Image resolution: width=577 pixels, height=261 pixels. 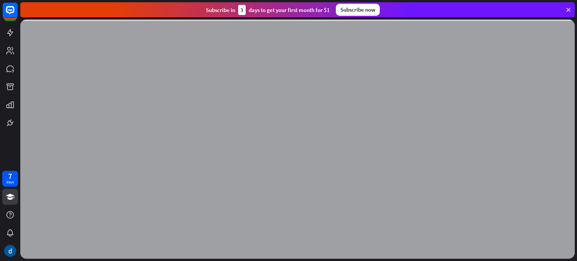 What do you see at coordinates (358, 10) in the screenshot?
I see `div: Subscribe now` at bounding box center [358, 10].